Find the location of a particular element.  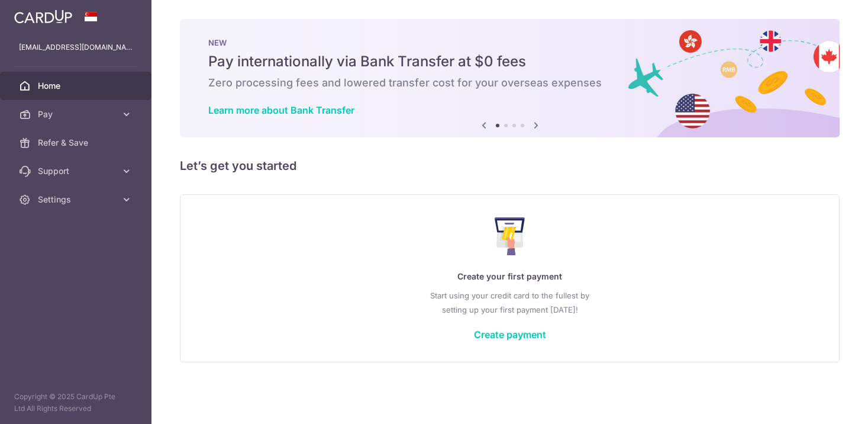

img: CardUp is located at coordinates (43, 17).